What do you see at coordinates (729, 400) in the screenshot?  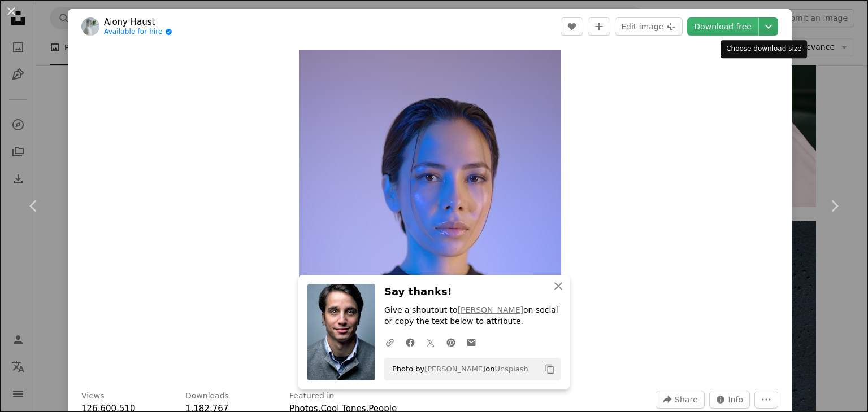 I see `button: Stats about this image` at bounding box center [729, 400].